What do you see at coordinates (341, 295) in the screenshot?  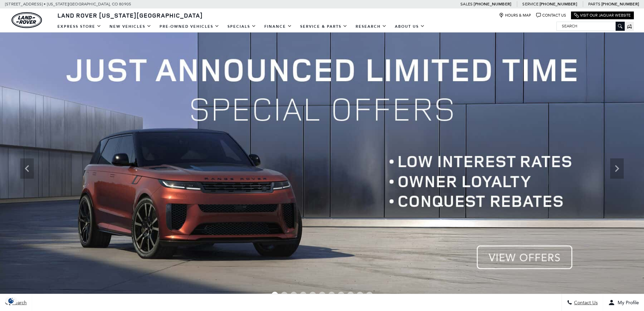 I see `span: Go to slide 8` at bounding box center [341, 295].